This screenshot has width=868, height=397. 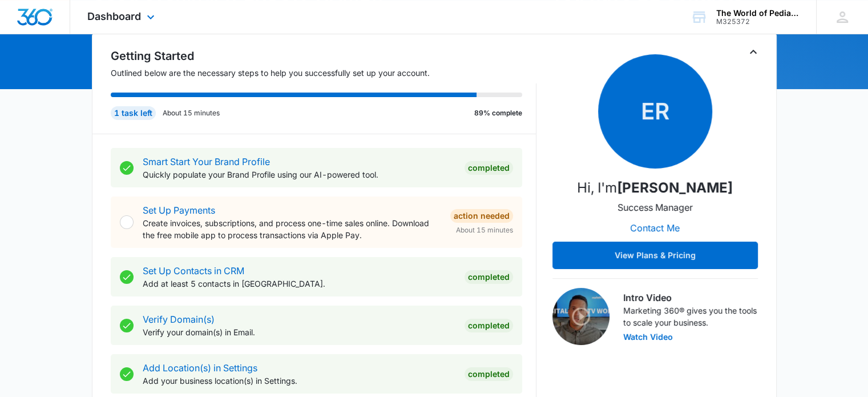 What do you see at coordinates (200, 368) in the screenshot?
I see `a: Add Location(s) in Settings` at bounding box center [200, 368].